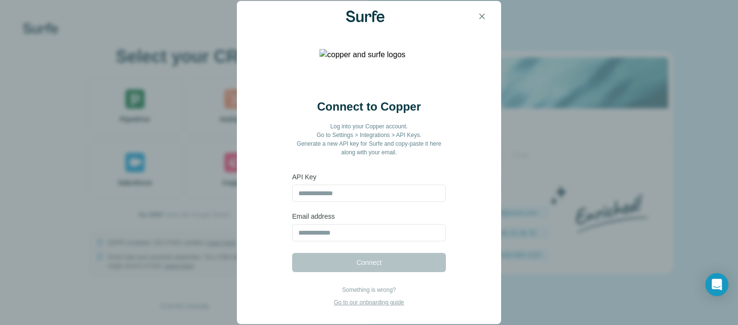  What do you see at coordinates (369, 107) in the screenshot?
I see `h2: Connect to Copper` at bounding box center [369, 107].